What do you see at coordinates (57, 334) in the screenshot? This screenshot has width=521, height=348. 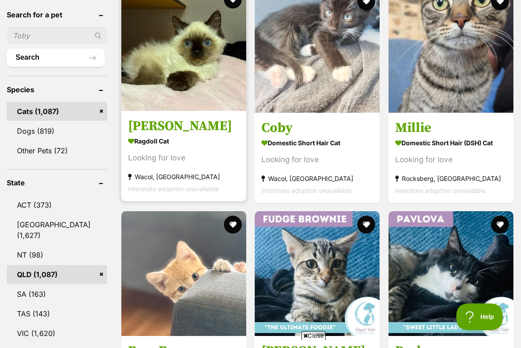 I see `a: VIC (1,620)` at bounding box center [57, 334].